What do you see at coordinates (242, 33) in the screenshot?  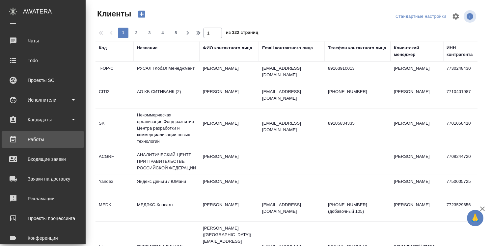 I see `span: из 322 страниц` at bounding box center [242, 33].